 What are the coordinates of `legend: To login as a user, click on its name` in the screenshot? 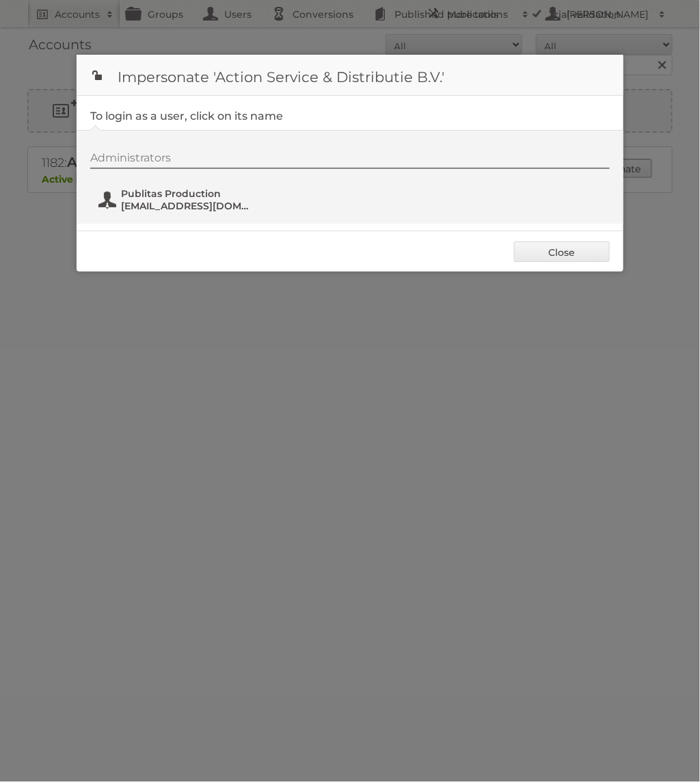 It's located at (186, 115).